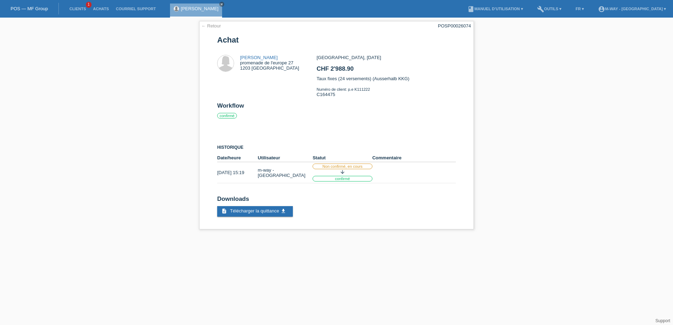 The height and width of the screenshot is (325, 673). What do you see at coordinates (471, 9) in the screenshot?
I see `i: book` at bounding box center [471, 9].